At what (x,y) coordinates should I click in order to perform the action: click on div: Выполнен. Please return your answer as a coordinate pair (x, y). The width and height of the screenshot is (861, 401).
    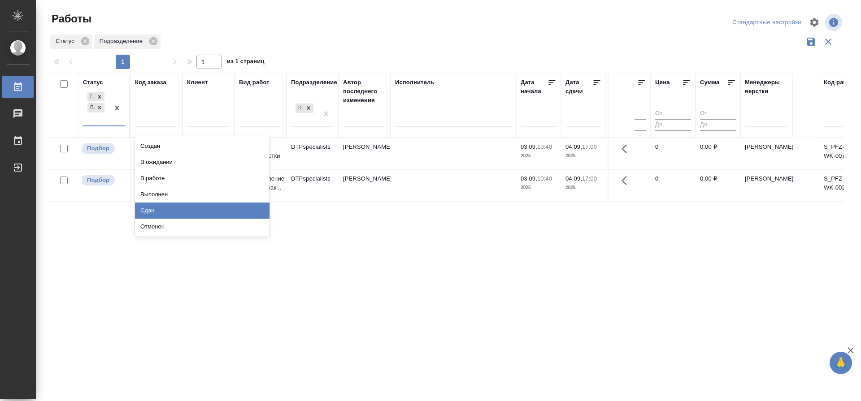
    Looking at the image, I should click on (202, 195).